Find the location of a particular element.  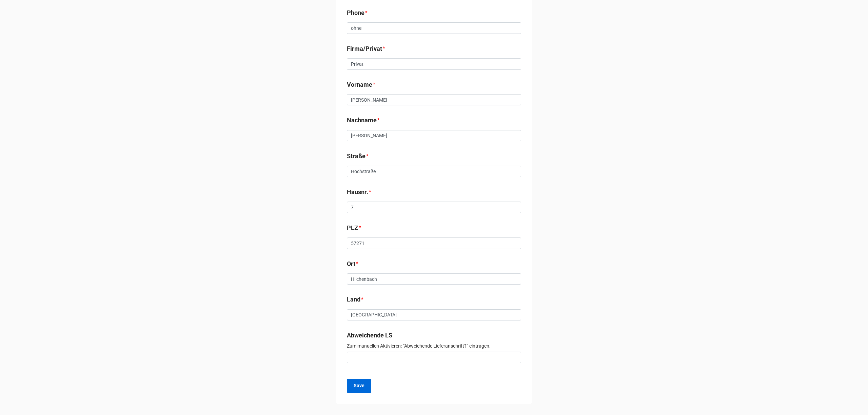

p: Zum manuellen Aktivieren: “Abweichende Lieferanschrift?” eintragen. is located at coordinates (434, 346).